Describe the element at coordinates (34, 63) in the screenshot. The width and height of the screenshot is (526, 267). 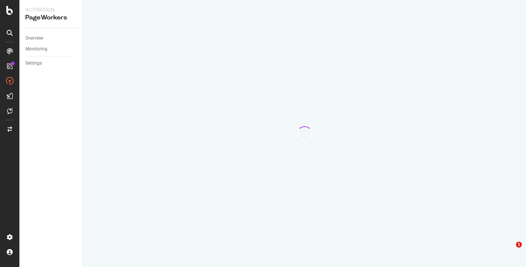
I see `div: Settings` at that location.